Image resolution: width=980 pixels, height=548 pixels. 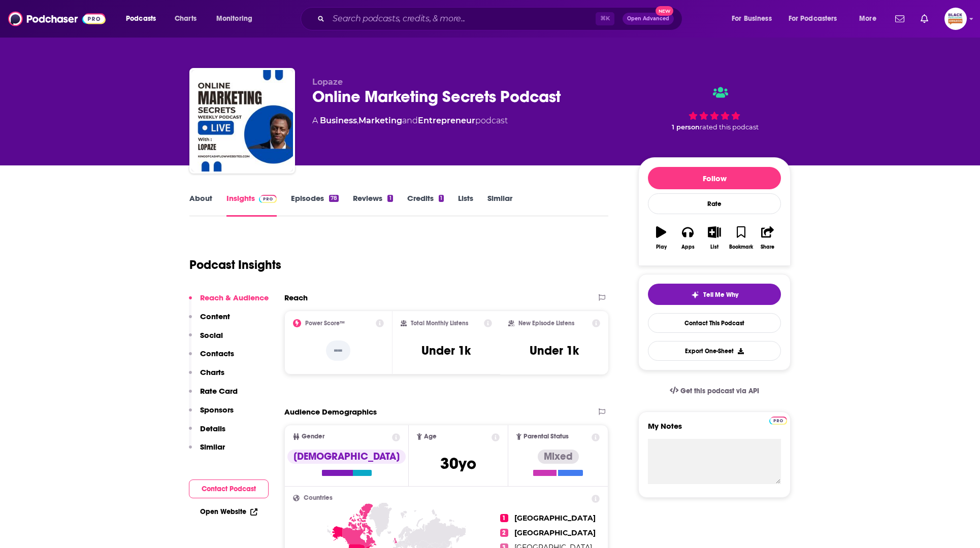 I want to click on span: ⌘ K, so click(x=605, y=19).